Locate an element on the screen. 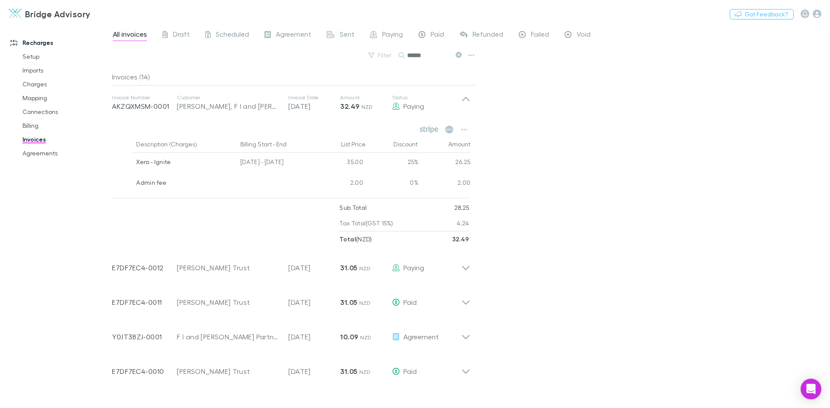  p: ( NZD ) is located at coordinates (355, 239).